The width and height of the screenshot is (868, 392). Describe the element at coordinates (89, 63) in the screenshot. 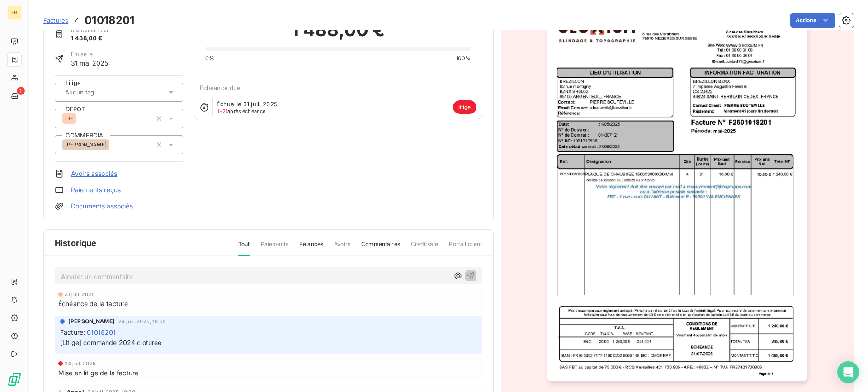

I see `span: 31 mai 2025` at that location.